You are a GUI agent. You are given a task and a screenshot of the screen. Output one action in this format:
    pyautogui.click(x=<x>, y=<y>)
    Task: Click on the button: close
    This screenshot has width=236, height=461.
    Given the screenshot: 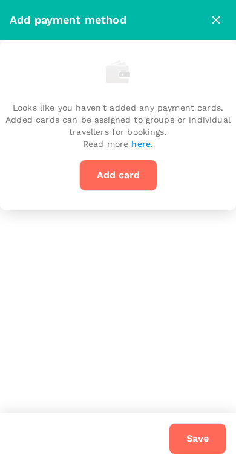 What is the action you would take?
    pyautogui.click(x=216, y=20)
    